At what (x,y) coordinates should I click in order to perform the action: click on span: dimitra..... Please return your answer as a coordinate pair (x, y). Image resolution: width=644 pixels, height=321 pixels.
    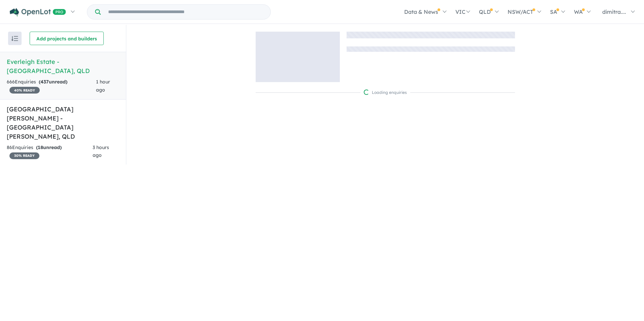
    Looking at the image, I should click on (615, 12).